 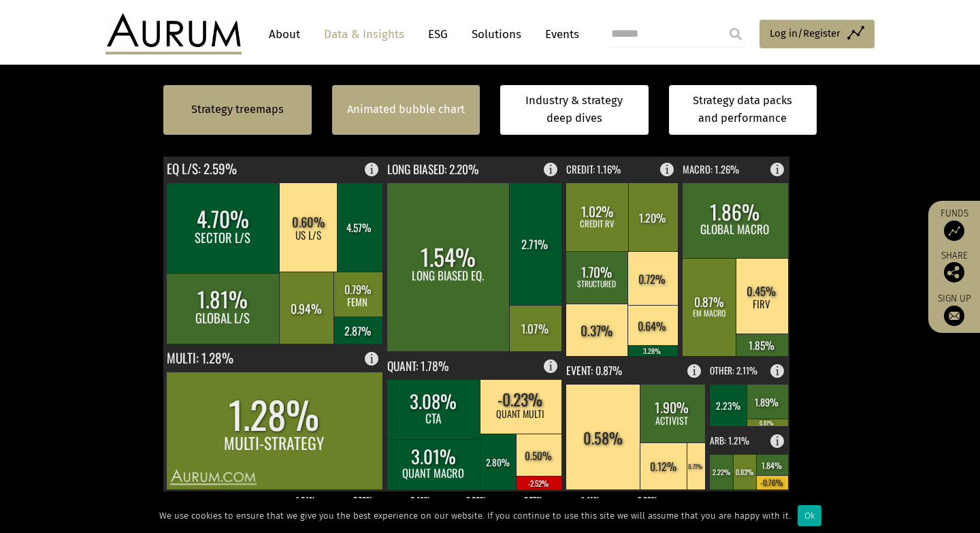 What do you see at coordinates (284, 34) in the screenshot?
I see `a: About` at bounding box center [284, 34].